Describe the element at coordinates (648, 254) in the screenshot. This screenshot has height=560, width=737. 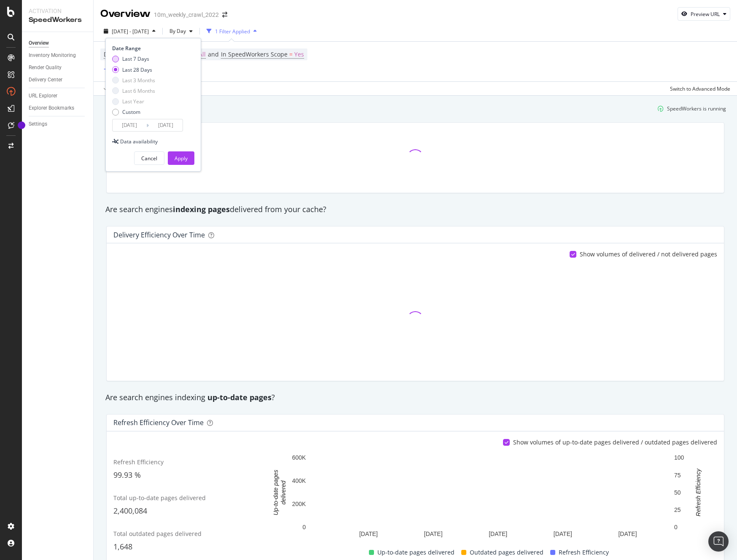
I see `div: Show volumes of delivered / not delivered pages` at that location.